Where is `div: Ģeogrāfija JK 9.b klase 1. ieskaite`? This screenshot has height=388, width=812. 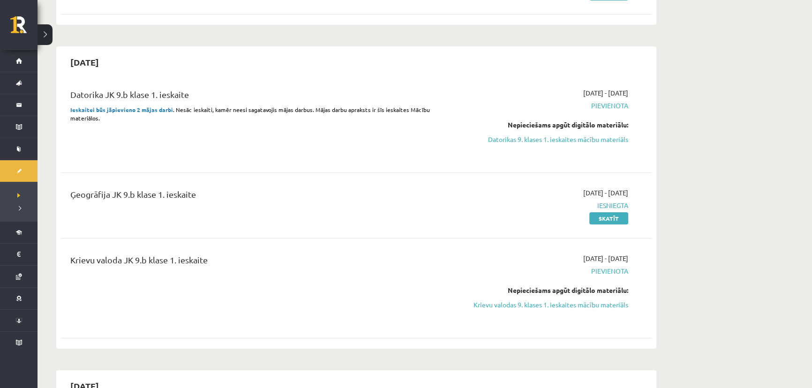 div: Ģeogrāfija JK 9.b klase 1. ieskaite is located at coordinates (254, 196).